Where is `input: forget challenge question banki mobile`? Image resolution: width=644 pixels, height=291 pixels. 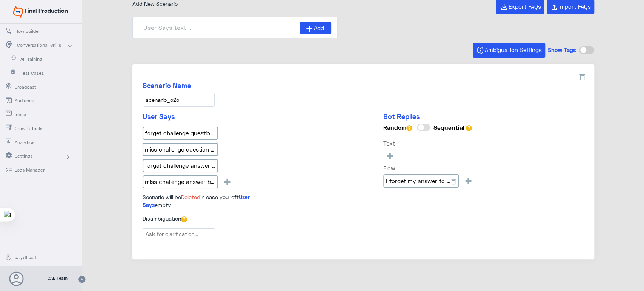 input: forget challenge question banki mobile is located at coordinates (180, 134).